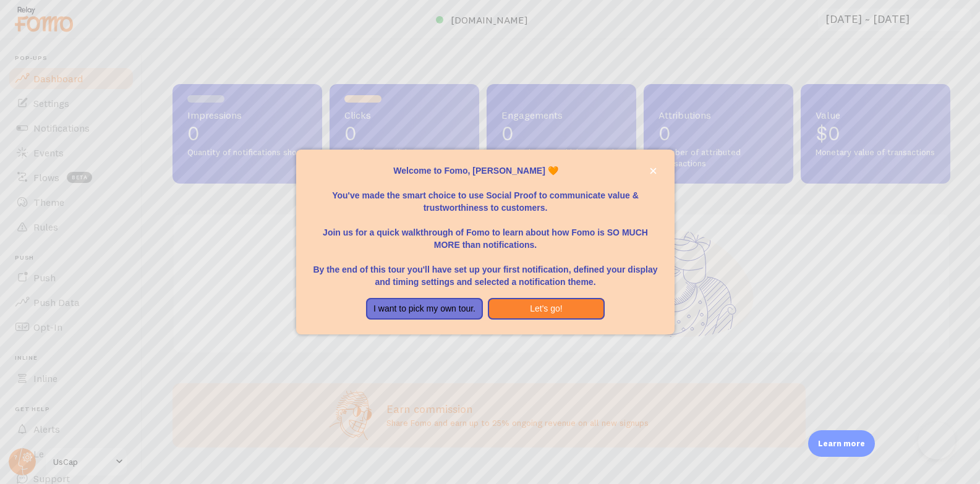  I want to click on p: You've made the smart choice to use Social Proof to communicate value & trustworthiness to custom..., so click(485, 195).